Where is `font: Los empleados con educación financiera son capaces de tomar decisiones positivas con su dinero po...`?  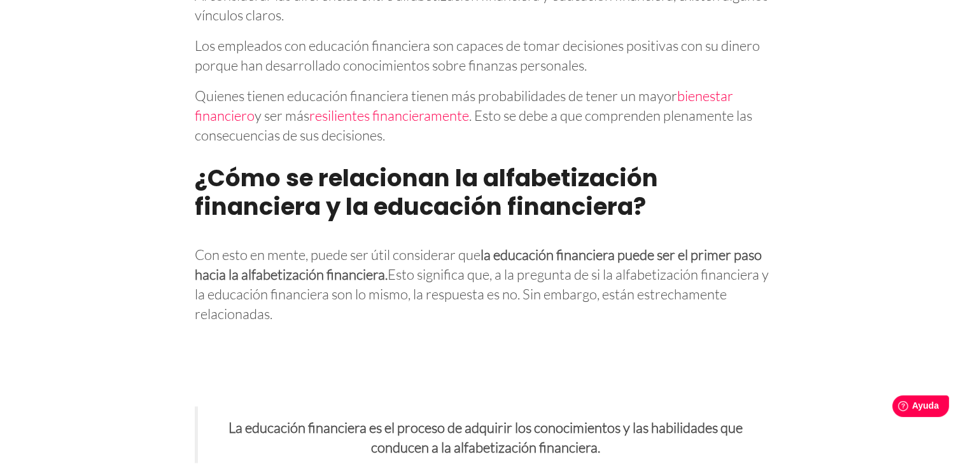 font: Los empleados con educación financiera son capaces de tomar decisiones positivas con su dinero po... is located at coordinates (477, 55).